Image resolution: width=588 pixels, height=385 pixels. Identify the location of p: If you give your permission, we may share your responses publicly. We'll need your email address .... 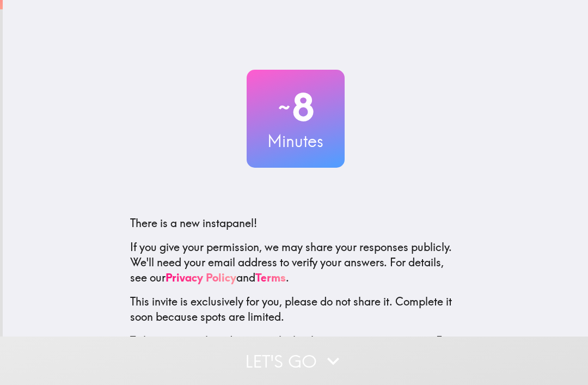
(295, 263).